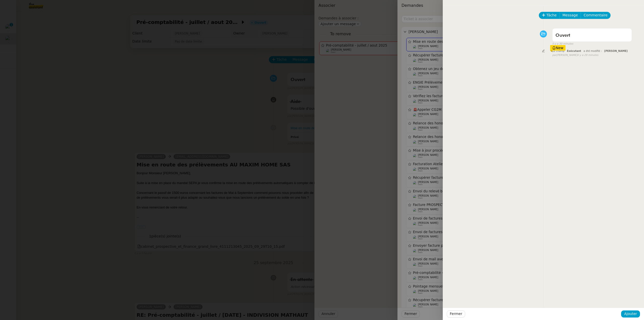 The width and height of the screenshot is (644, 320). What do you see at coordinates (563, 44) in the screenshot?
I see `span: il y a 30 minutes` at bounding box center [563, 44].